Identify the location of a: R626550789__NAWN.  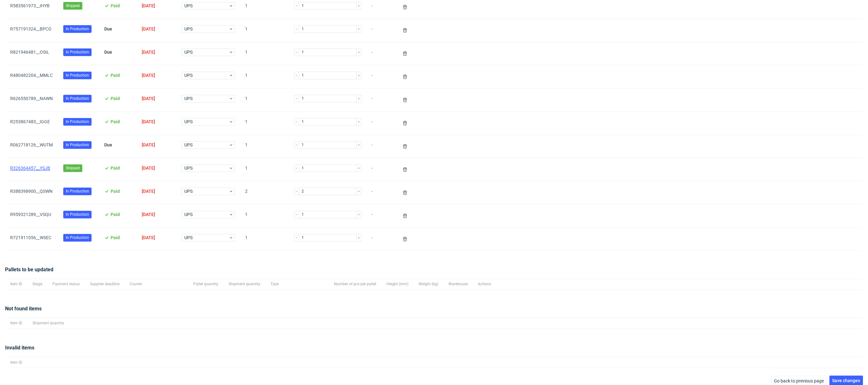
(31, 98).